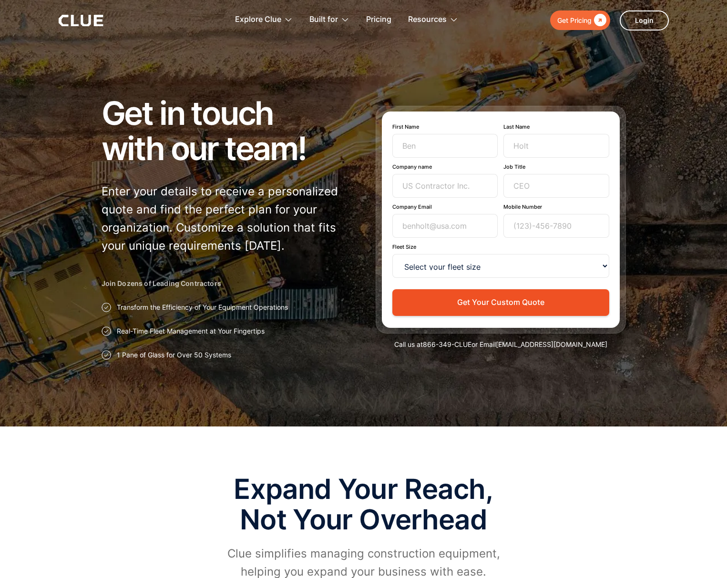 The height and width of the screenshot is (578, 727). What do you see at coordinates (226, 131) in the screenshot?
I see `h1: Get in touch with our team!` at bounding box center [226, 131].